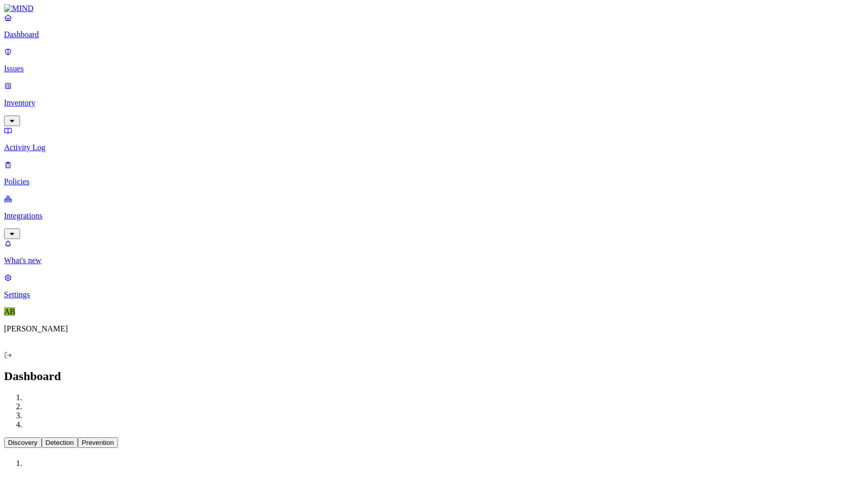 The height and width of the screenshot is (481, 868). I want to click on button: Detection, so click(60, 442).